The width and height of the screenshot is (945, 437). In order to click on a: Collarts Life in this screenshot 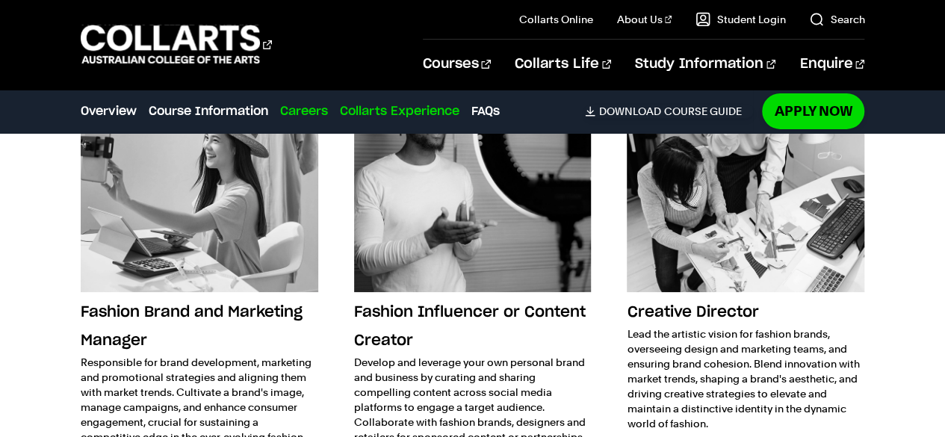, I will do `click(563, 64)`.